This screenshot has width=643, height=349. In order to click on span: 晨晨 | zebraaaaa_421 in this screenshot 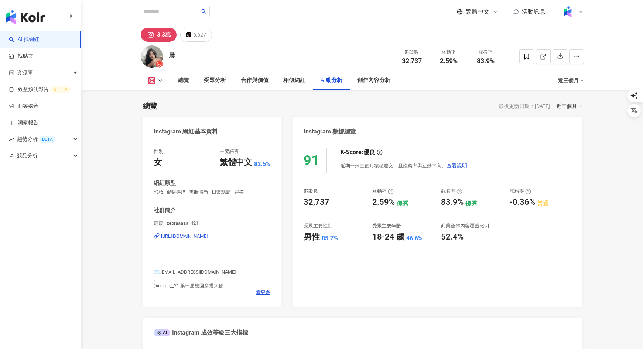, I will do `click(212, 223)`.